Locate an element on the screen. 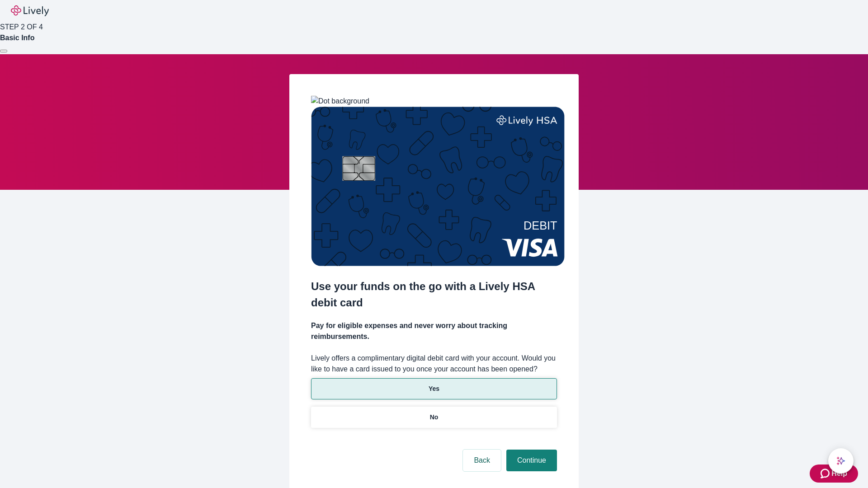 The image size is (868, 488). button: Continue is located at coordinates (531, 461).